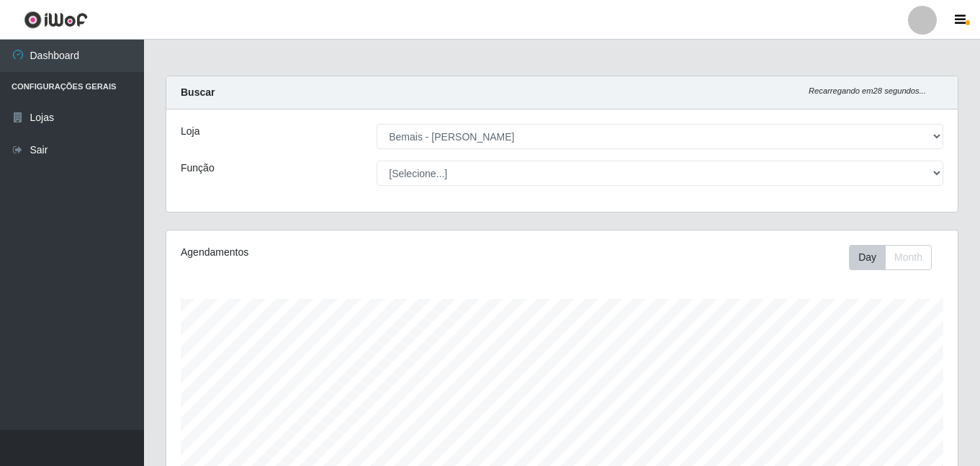  What do you see at coordinates (867, 257) in the screenshot?
I see `button: Day` at bounding box center [867, 257].